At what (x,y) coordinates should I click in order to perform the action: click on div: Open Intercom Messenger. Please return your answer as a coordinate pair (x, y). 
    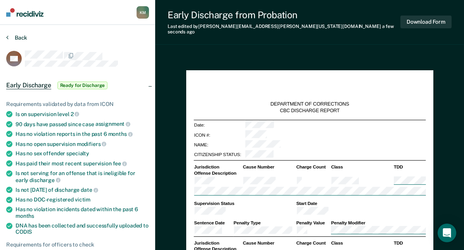
    Looking at the image, I should click on (447, 233).